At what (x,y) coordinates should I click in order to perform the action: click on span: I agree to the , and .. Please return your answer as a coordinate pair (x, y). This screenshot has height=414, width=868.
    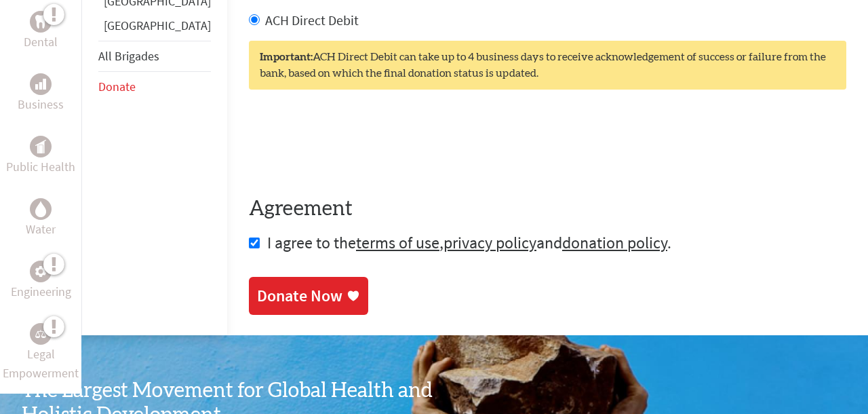
    Looking at the image, I should click on (469, 243).